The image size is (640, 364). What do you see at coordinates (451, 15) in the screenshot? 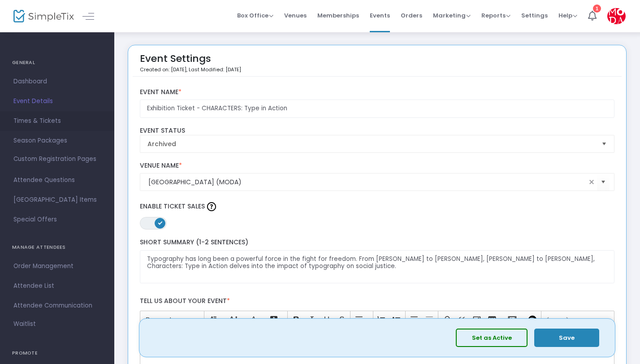
I see `span: Marketing` at bounding box center [451, 15].